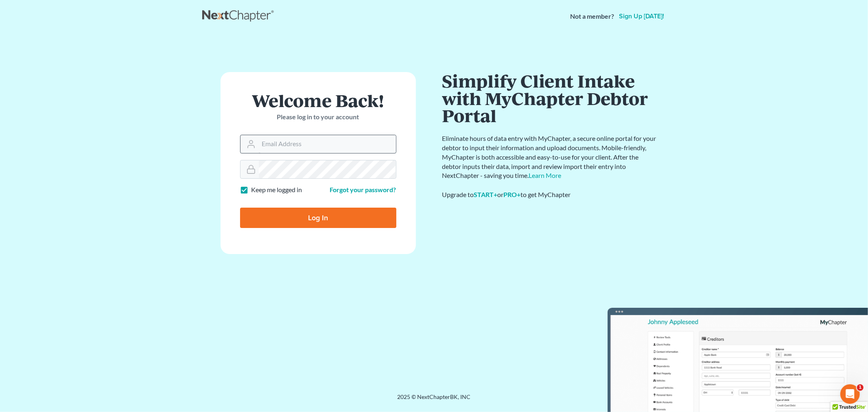  What do you see at coordinates (434, 400) in the screenshot?
I see `div: 2025 © NextChapterBK, INC` at bounding box center [434, 400].